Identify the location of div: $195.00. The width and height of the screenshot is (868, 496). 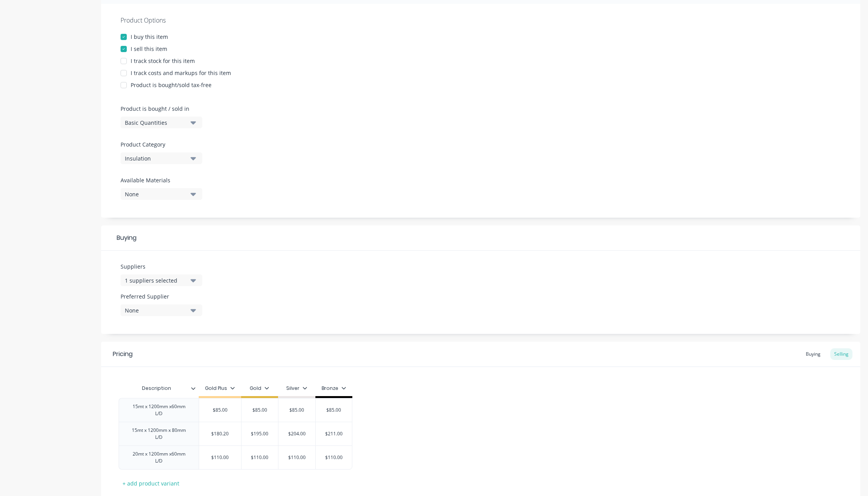
(260, 433).